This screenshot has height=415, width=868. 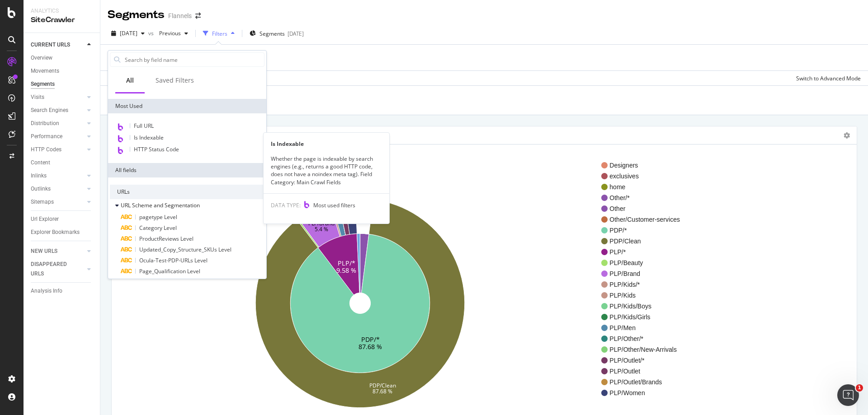 What do you see at coordinates (42, 202) in the screenshot?
I see `div: Sitemaps` at bounding box center [42, 202].